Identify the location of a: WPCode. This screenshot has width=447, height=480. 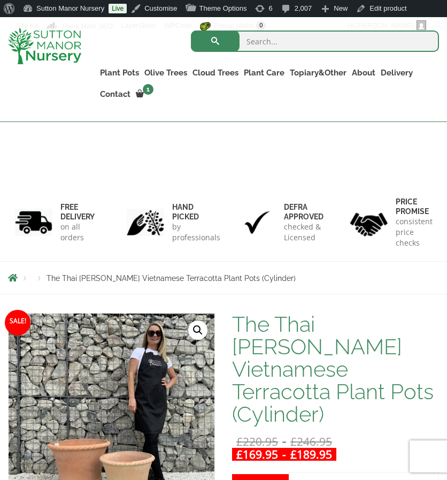
(178, 26).